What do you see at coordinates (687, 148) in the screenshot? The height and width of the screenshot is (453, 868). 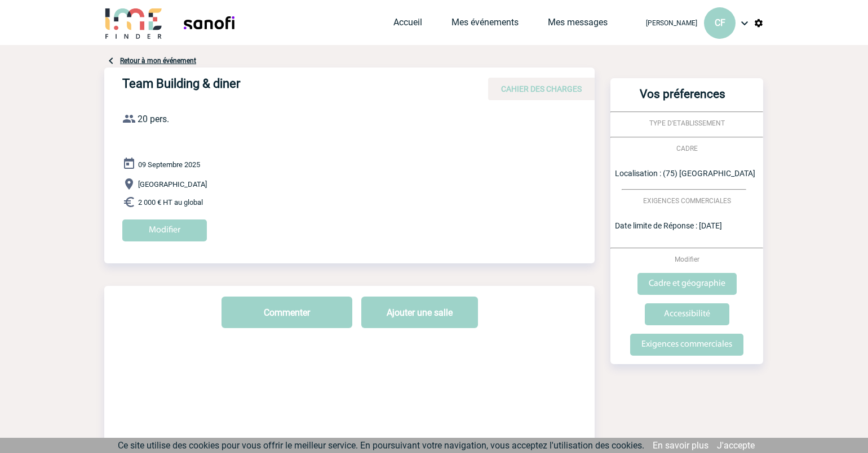 I see `span: CADRE` at bounding box center [687, 148].